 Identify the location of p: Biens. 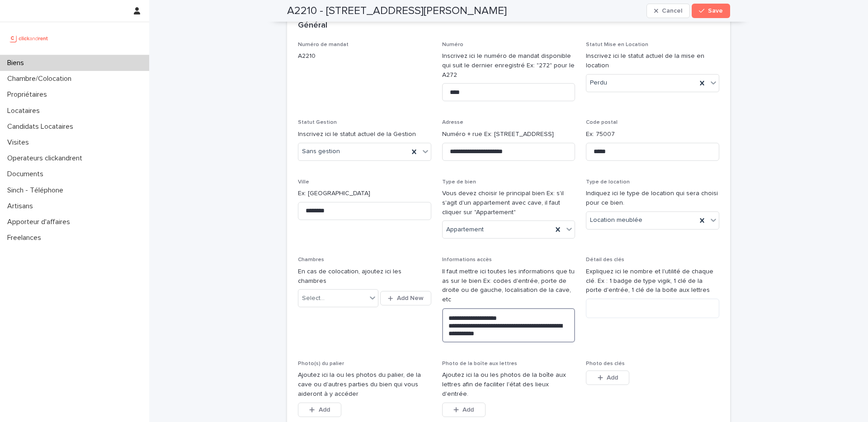
(17, 63).